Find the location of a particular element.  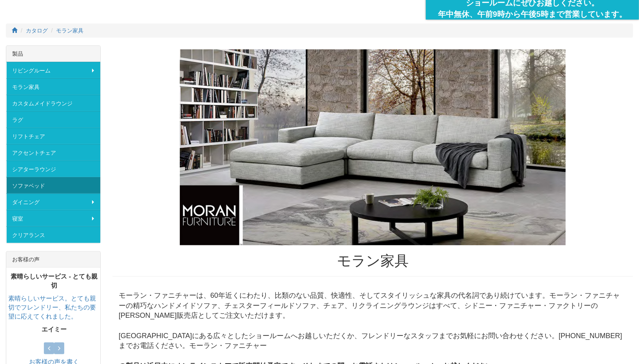

font: カスタムメイドラウンジ is located at coordinates (43, 103).